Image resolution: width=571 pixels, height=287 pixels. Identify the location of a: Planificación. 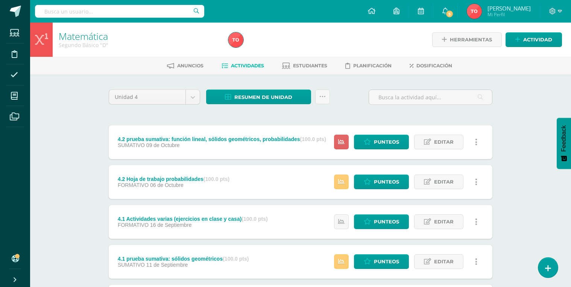
(368, 66).